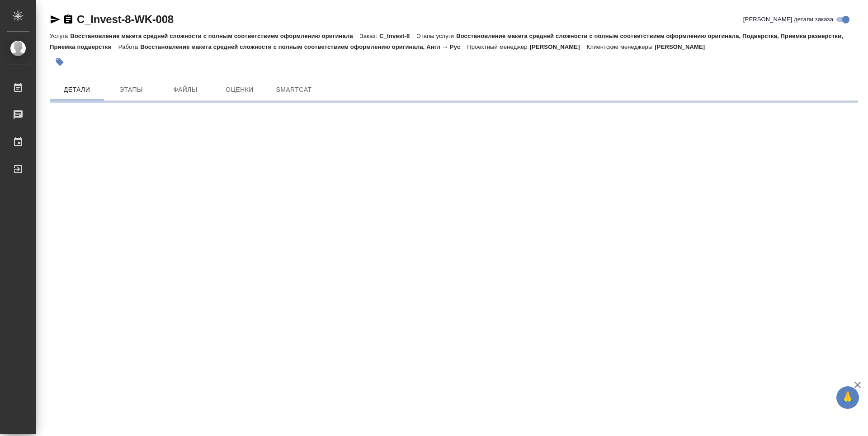  Describe the element at coordinates (369, 36) in the screenshot. I see `p: Заказ:` at that location.